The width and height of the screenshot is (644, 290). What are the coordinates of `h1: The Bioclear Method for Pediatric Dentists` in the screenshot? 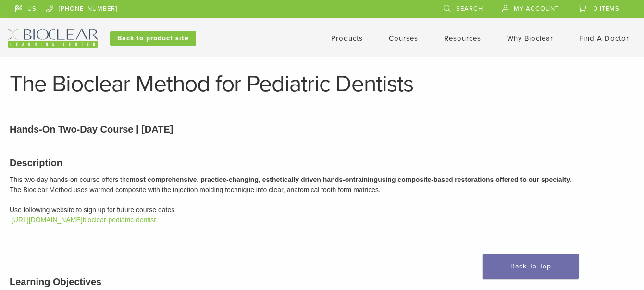 It's located at (322, 84).